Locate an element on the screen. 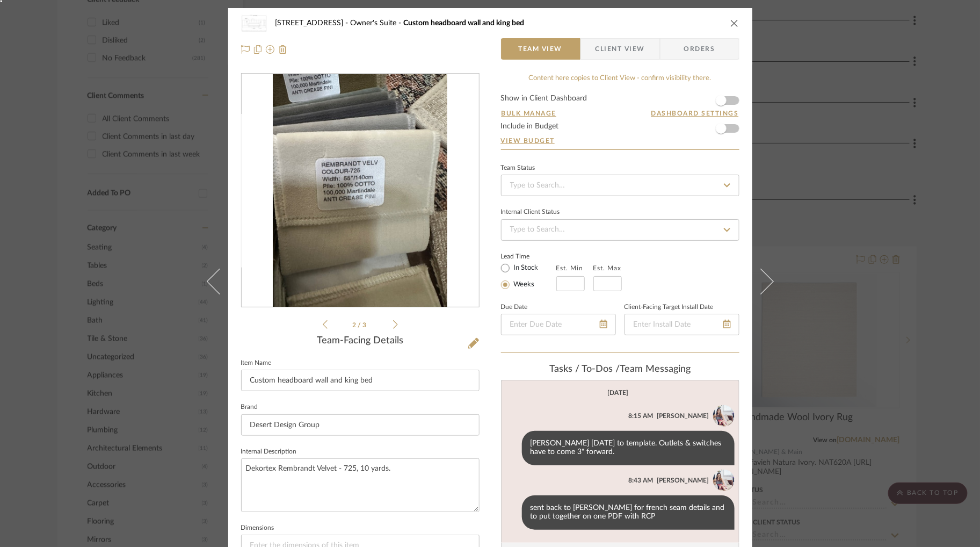 Image resolution: width=980 pixels, height=547 pixels. input: Enter Due Date is located at coordinates (558, 325).